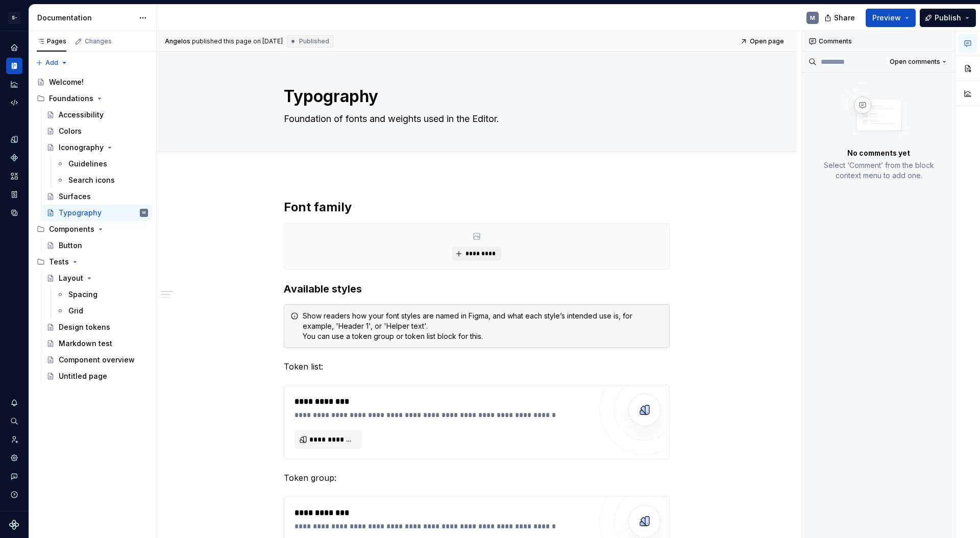  I want to click on span: Open comments, so click(915, 62).